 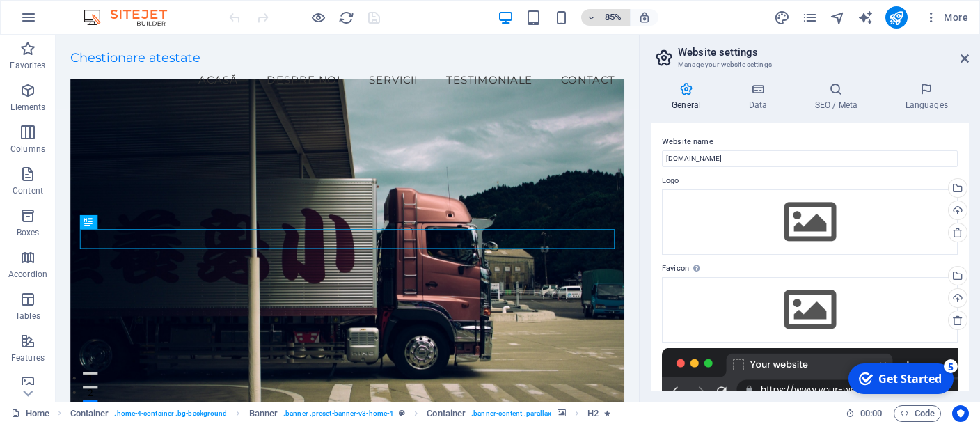 What do you see at coordinates (864, 414) in the screenshot?
I see `h6: Session time` at bounding box center [864, 414].